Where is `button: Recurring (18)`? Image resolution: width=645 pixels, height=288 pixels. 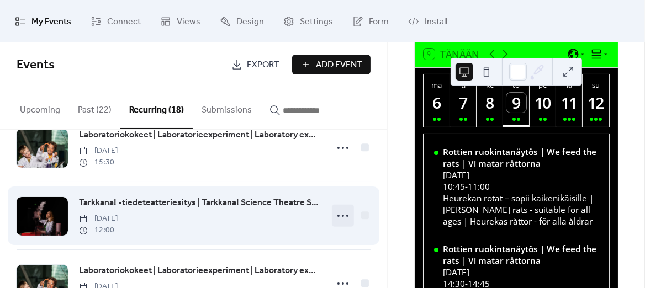
button: Recurring (18) is located at coordinates (156, 108).